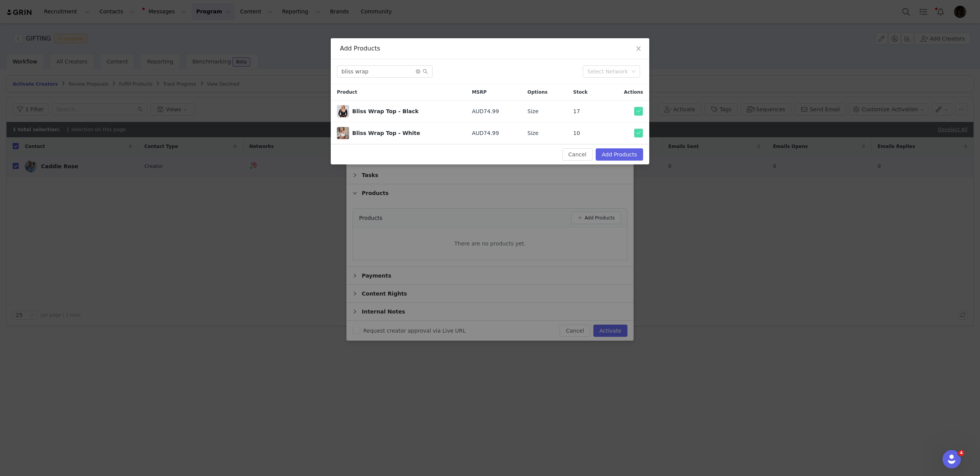  Describe the element at coordinates (418, 71) in the screenshot. I see `i: icon: close-circle` at that location.